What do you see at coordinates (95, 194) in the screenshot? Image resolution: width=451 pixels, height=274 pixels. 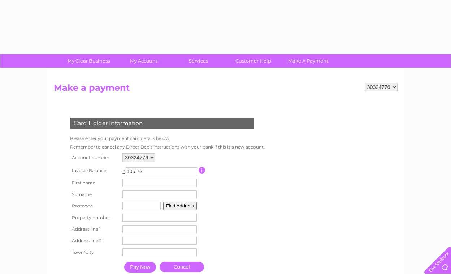 I see `th: Surname` at bounding box center [95, 194].